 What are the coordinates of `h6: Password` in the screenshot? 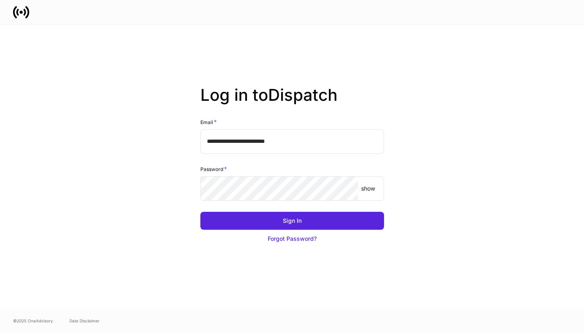 It's located at (213, 169).